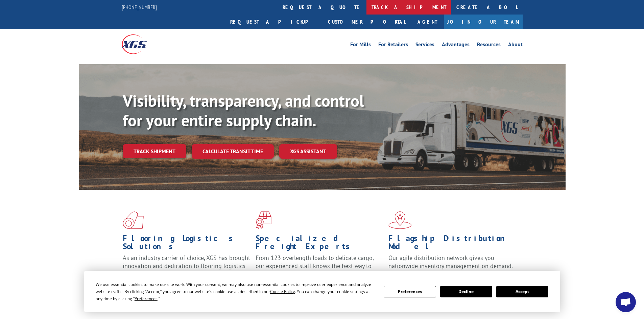 This screenshot has height=319, width=644. Describe the element at coordinates (400, 220) in the screenshot. I see `img: xgs-icon-flagship-distribution-model-red` at that location.